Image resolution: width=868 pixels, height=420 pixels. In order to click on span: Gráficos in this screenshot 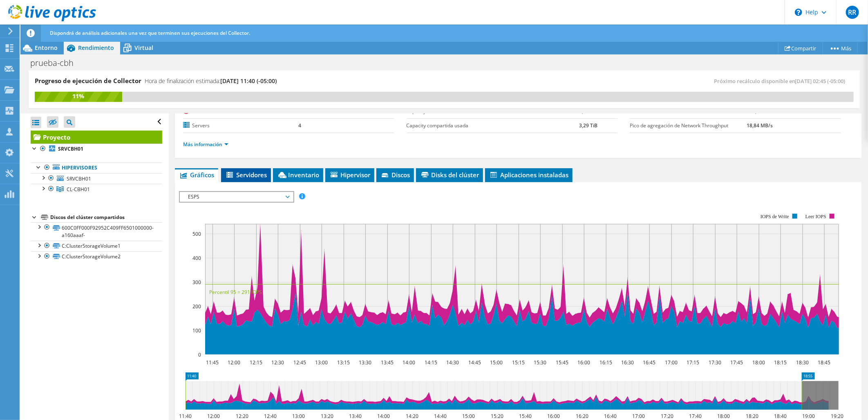, I will do `click(197, 175)`.